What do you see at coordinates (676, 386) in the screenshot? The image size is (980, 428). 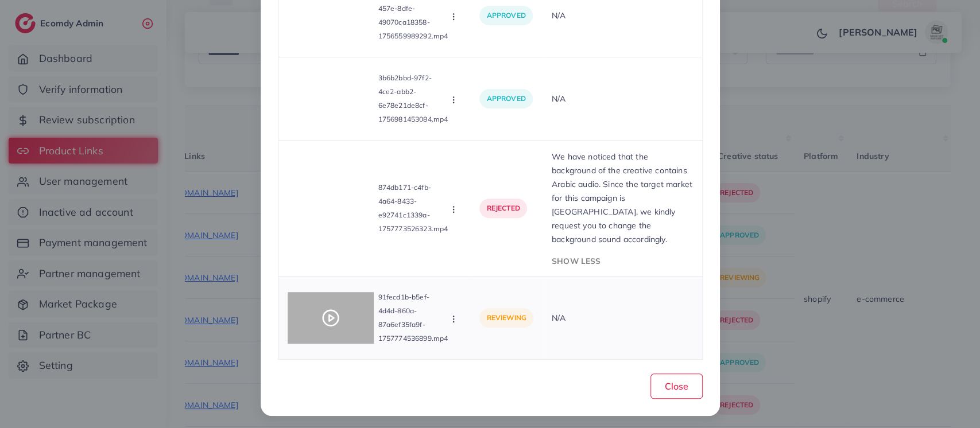 I see `span: Close` at bounding box center [676, 386].